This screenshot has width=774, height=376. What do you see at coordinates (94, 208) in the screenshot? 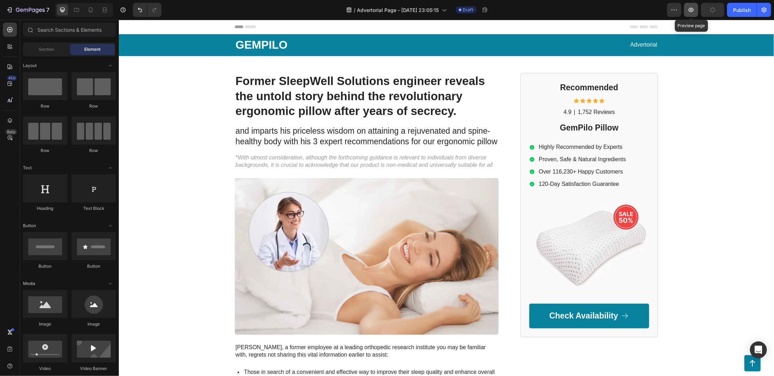
I see `div: Text Block` at bounding box center [94, 208].